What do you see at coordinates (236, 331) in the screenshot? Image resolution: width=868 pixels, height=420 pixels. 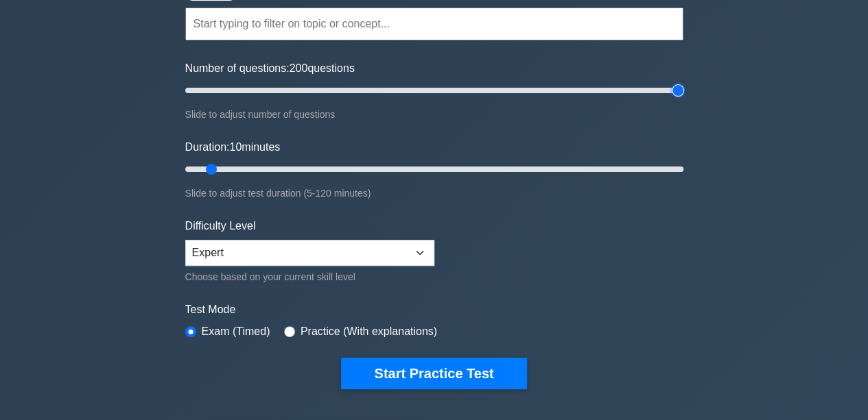 I see `label: Exam (Timed)` at bounding box center [236, 331].